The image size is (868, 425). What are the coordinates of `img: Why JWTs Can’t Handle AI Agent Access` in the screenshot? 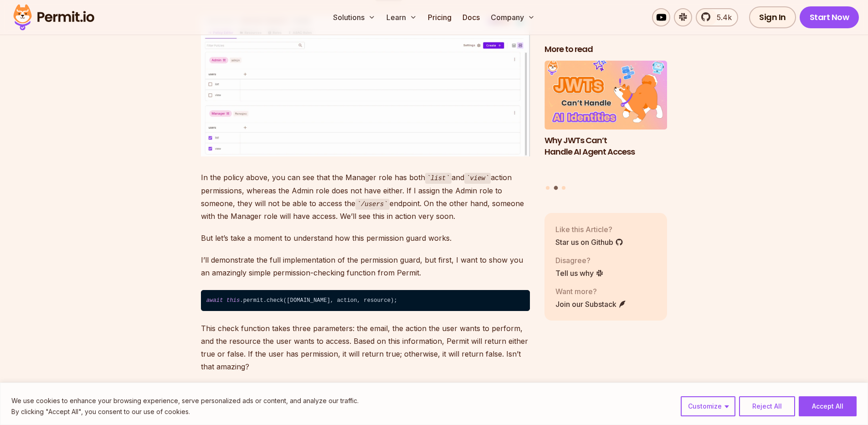 It's located at (606, 95).